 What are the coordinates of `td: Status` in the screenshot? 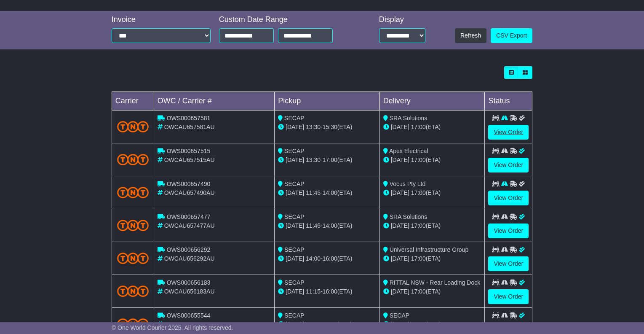 It's located at (508, 101).